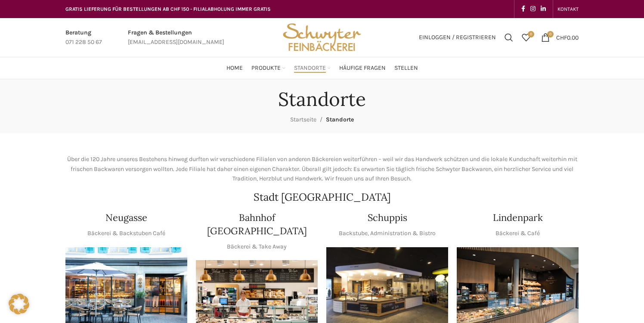 The width and height of the screenshot is (644, 323). What do you see at coordinates (362, 68) in the screenshot?
I see `a: Häufige Fragen` at bounding box center [362, 68].